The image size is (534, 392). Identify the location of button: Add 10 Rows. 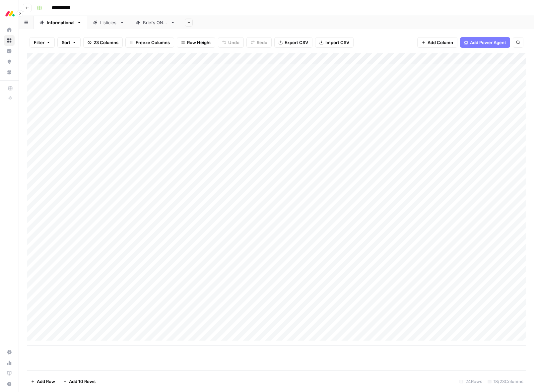
(79, 381).